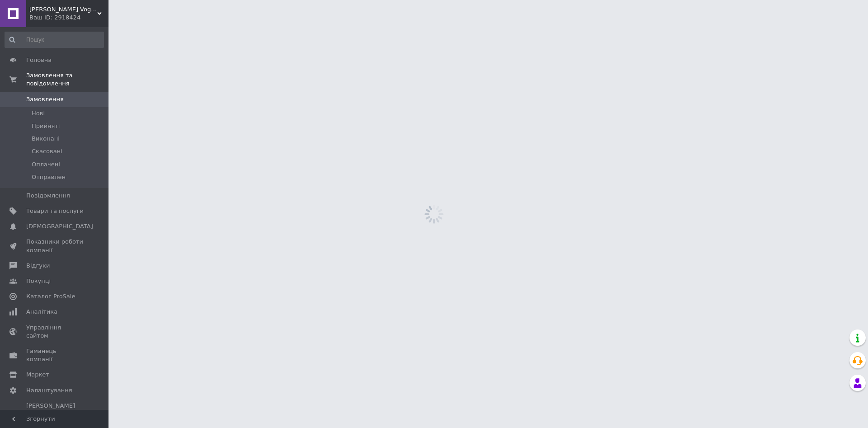 The image size is (868, 428). I want to click on span: Аналітика, so click(42, 311).